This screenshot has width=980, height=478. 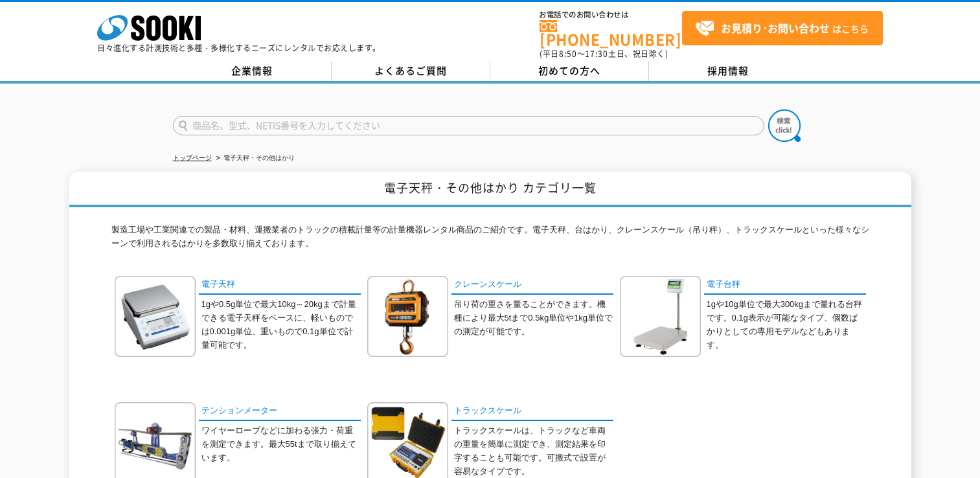 What do you see at coordinates (533, 285) in the screenshot?
I see `a: クレーンスケール` at bounding box center [533, 285].